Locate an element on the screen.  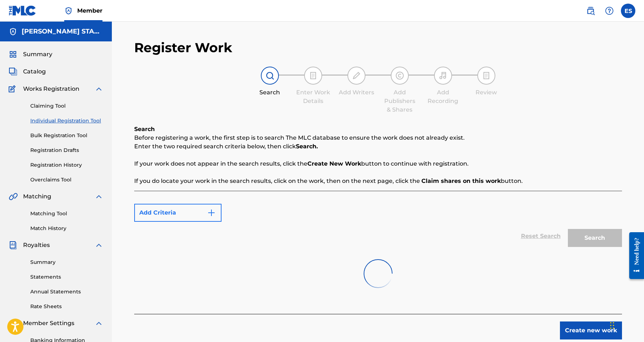
div: Search is located at coordinates (270, 92).